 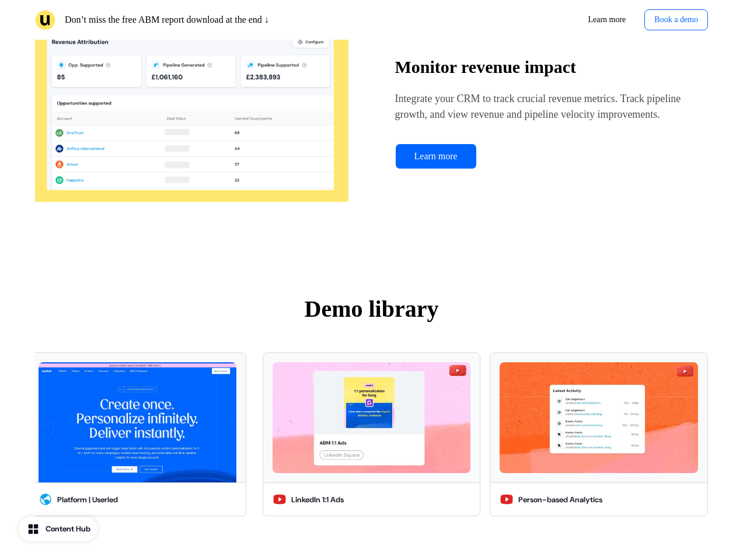 I want to click on button: Person-based AnalyticsPerson-based Analytics, so click(x=598, y=434).